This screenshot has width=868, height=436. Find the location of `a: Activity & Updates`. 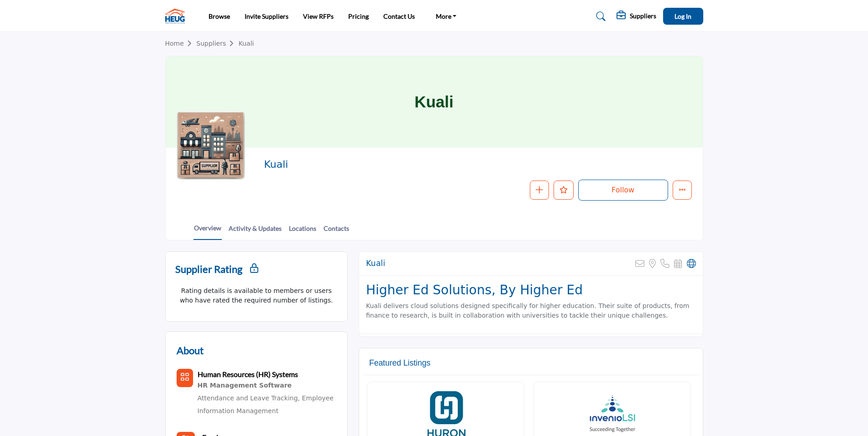

a: Activity & Updates is located at coordinates (255, 232).